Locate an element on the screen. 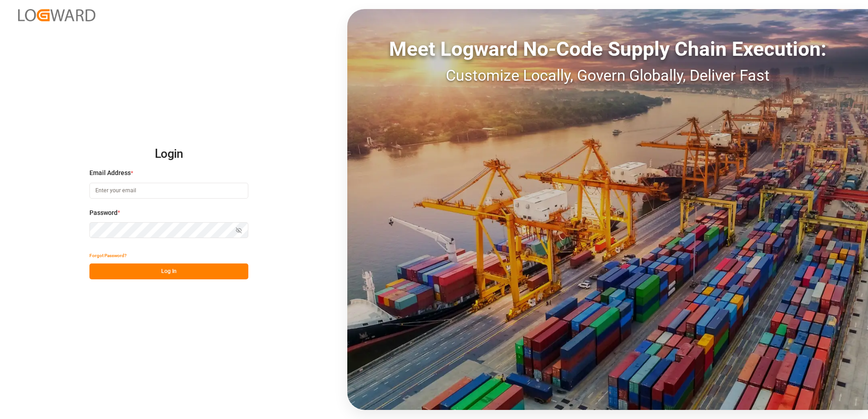 The height and width of the screenshot is (419, 868). span: Email Address is located at coordinates (110, 172).